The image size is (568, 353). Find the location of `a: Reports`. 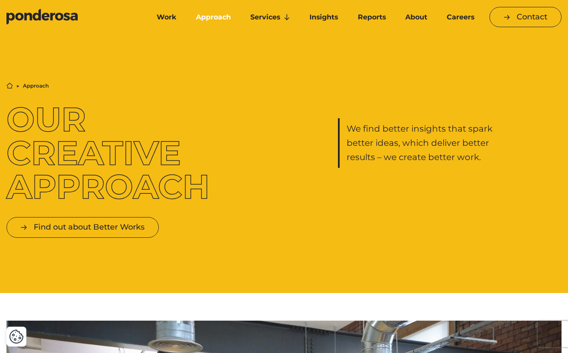

a: Reports is located at coordinates (371, 17).